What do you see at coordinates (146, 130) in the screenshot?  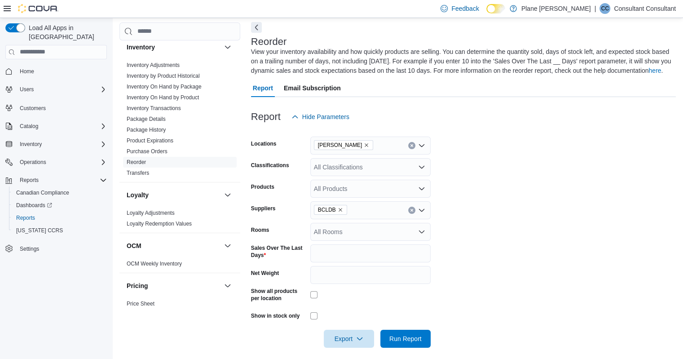 I see `span: Package History` at bounding box center [146, 130].